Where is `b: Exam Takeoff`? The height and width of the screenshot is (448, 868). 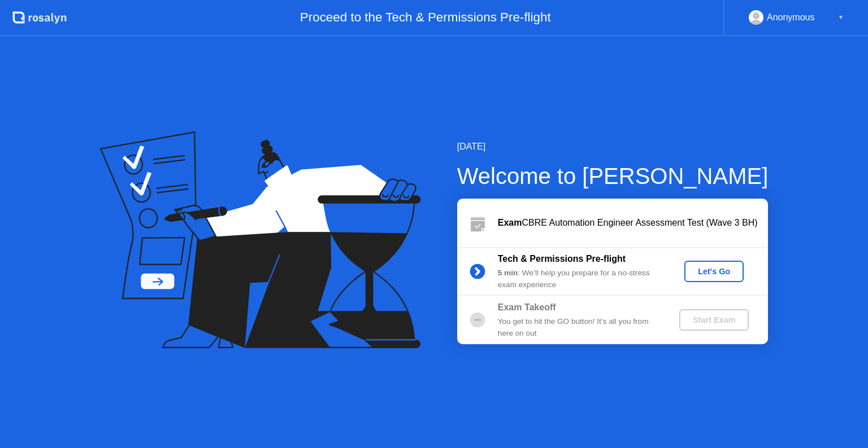 b: Exam Takeoff is located at coordinates (527, 308).